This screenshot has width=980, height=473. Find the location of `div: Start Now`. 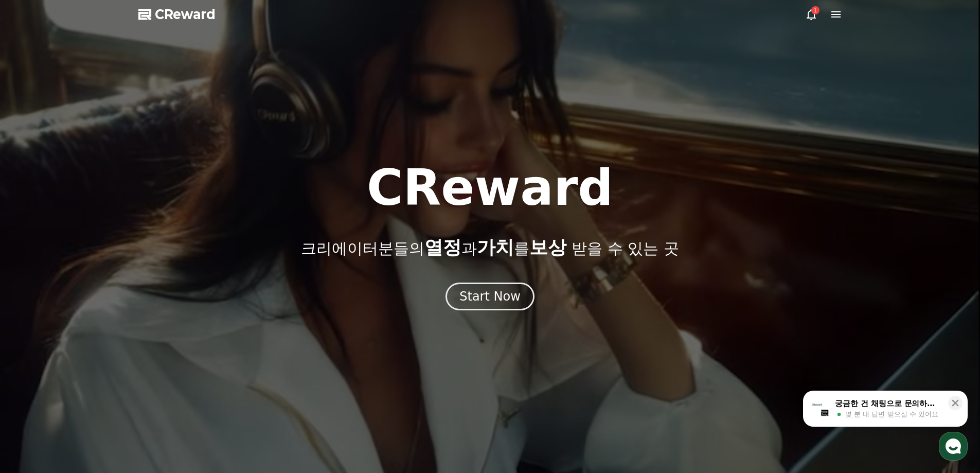

div: Start Now is located at coordinates (490, 296).